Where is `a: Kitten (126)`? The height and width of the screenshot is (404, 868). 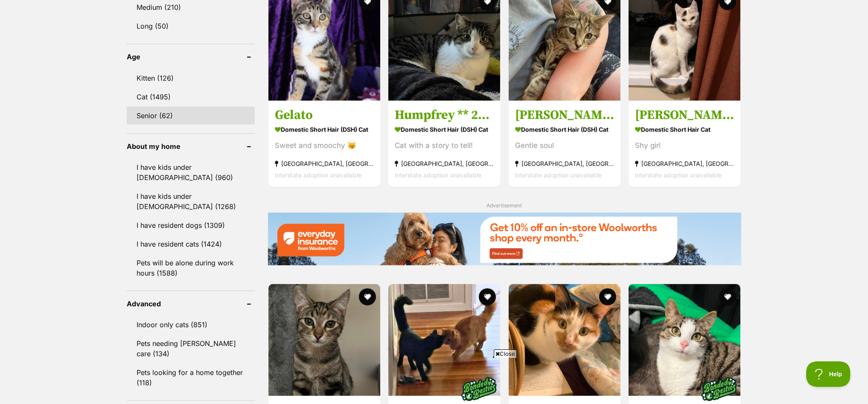
a: Kitten (126) is located at coordinates (191, 78).